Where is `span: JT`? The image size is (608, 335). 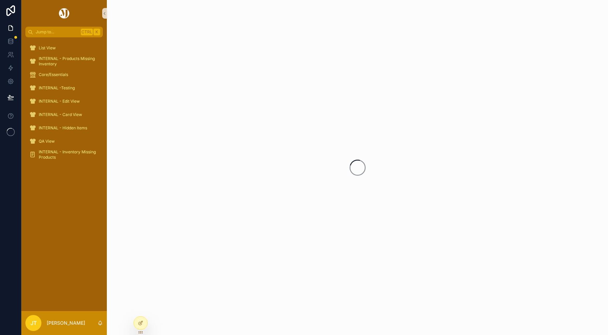
span: JT is located at coordinates (33, 323).